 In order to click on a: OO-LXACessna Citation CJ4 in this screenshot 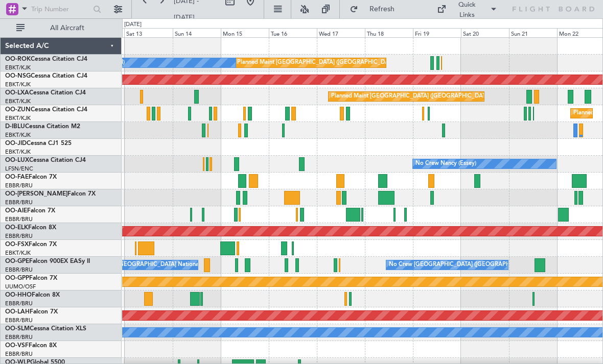, I will do `click(45, 93)`.